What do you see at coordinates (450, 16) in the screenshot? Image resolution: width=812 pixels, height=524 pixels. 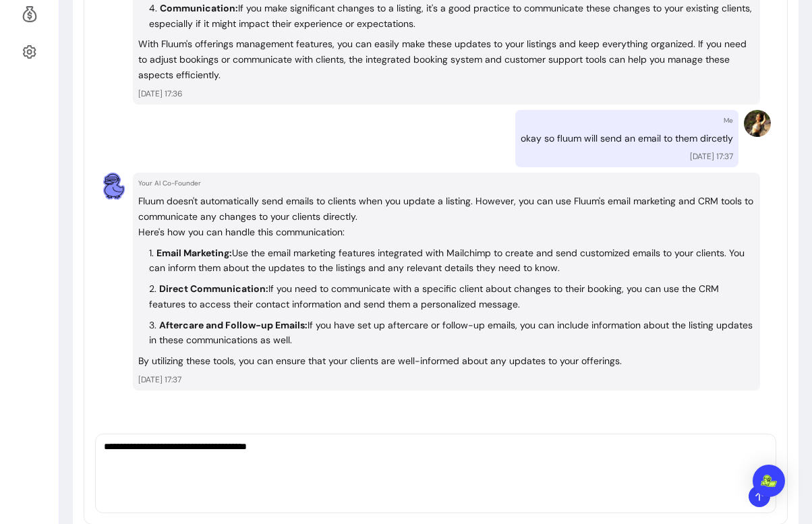 I see `p: If you make significant changes to a listing, it's a good practice to communicate these changes t...` at bounding box center [450, 16].